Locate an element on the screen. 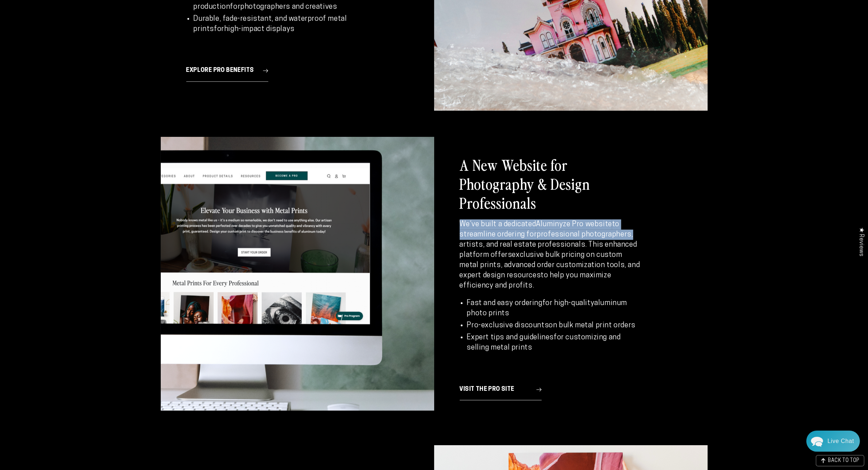 This screenshot has width=868, height=470. strong: Durable, fade-resistant, and waterproof metal prints is located at coordinates (270, 24).